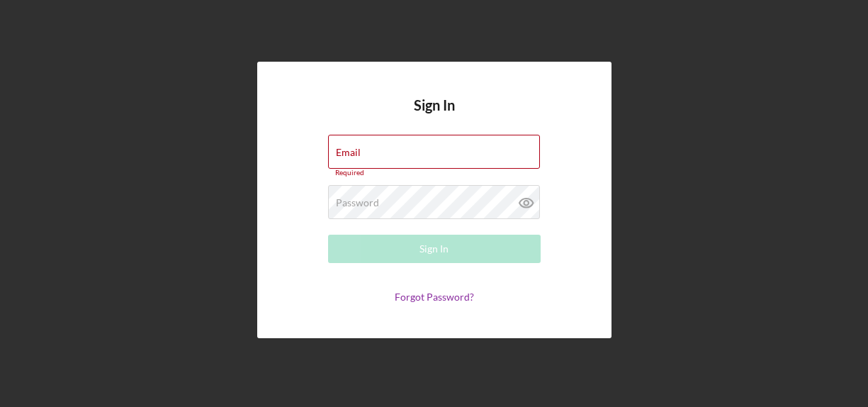  Describe the element at coordinates (348, 152) in the screenshot. I see `label: Email` at that location.